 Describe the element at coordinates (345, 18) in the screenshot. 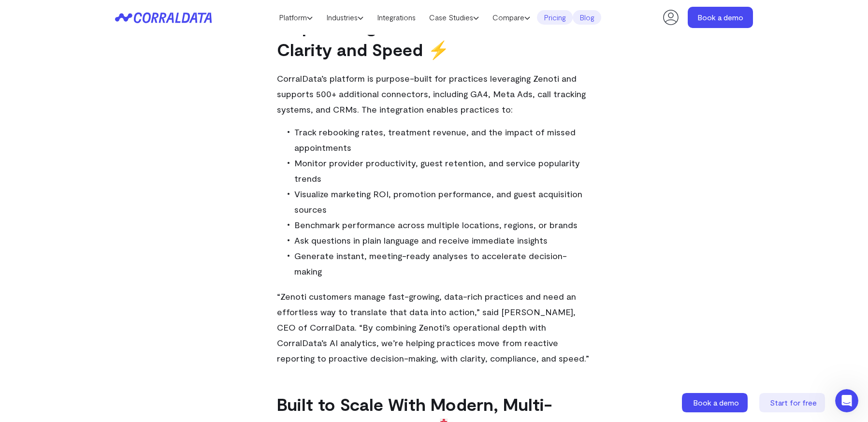

I see `a: Industries` at that location.